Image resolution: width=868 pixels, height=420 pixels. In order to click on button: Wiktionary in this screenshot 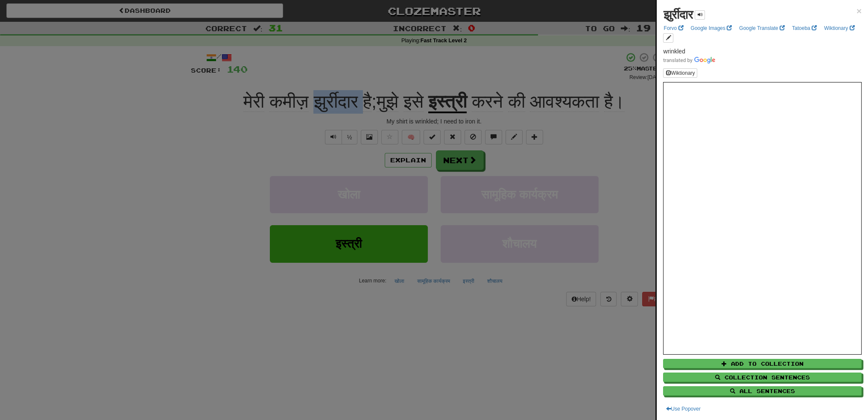, I will do `click(680, 73)`.